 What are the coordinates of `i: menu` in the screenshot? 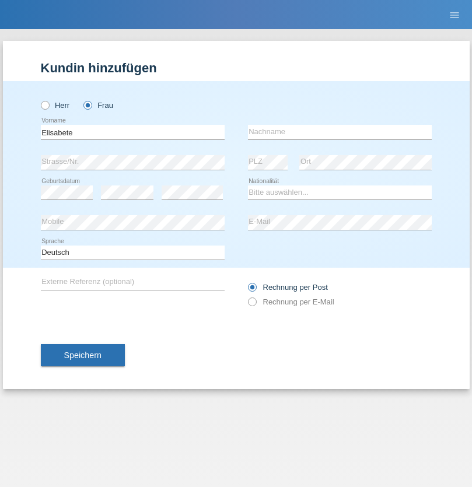 It's located at (455, 15).